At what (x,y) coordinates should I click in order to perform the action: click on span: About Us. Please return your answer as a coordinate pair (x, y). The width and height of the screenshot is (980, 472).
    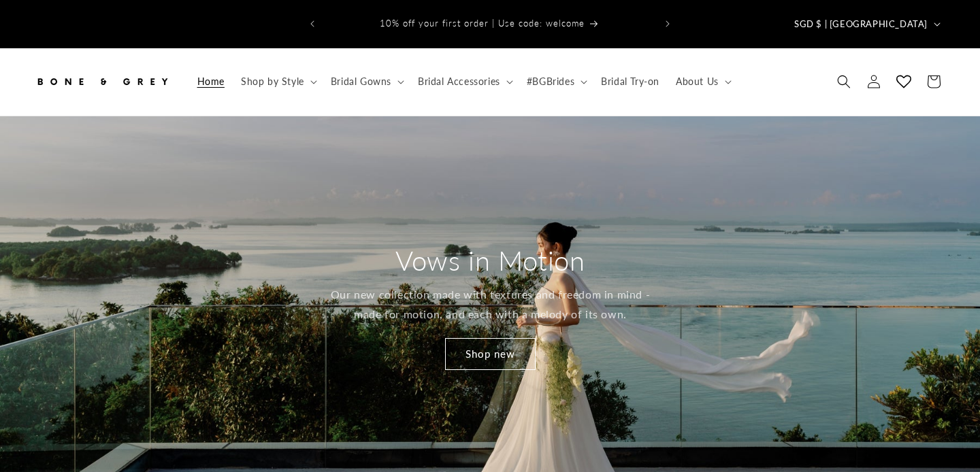
    Looking at the image, I should click on (697, 82).